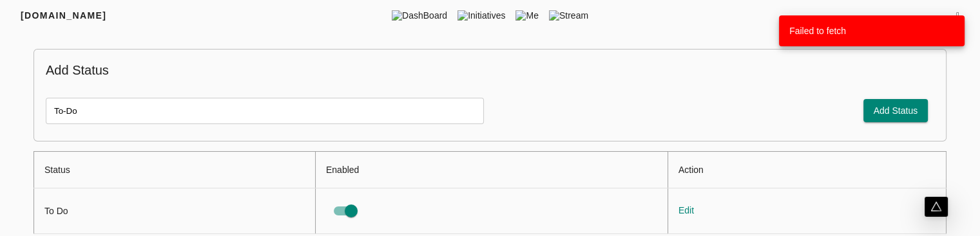  Describe the element at coordinates (526, 16) in the screenshot. I see `span: Me` at that location.